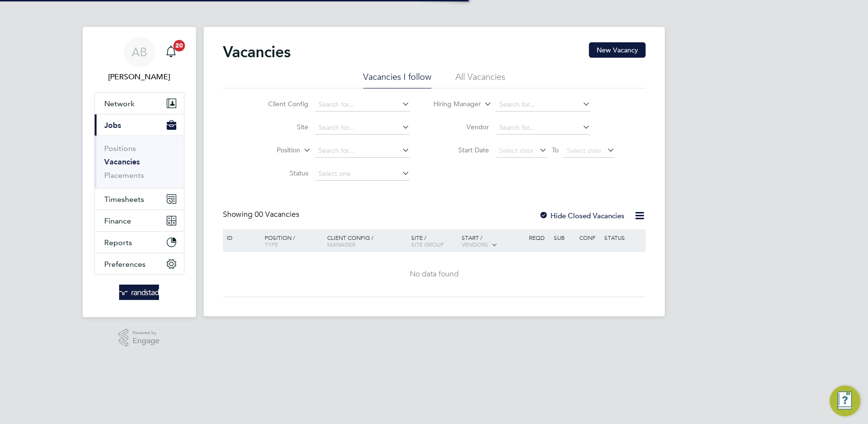 The width and height of the screenshot is (868, 424). Describe the element at coordinates (461, 150) in the screenshot. I see `label: Start Date` at that location.